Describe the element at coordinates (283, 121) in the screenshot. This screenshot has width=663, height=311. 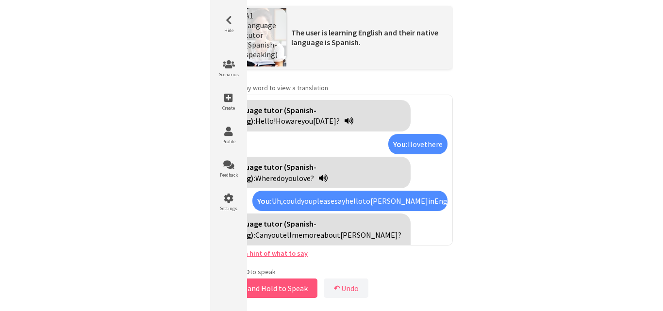
I see `span: How` at that location.